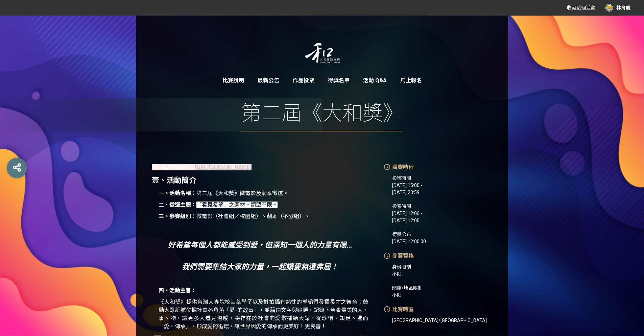 This screenshot has width=644, height=336. What do you see at coordinates (303, 80) in the screenshot?
I see `a: 作品投票` at bounding box center [303, 80].